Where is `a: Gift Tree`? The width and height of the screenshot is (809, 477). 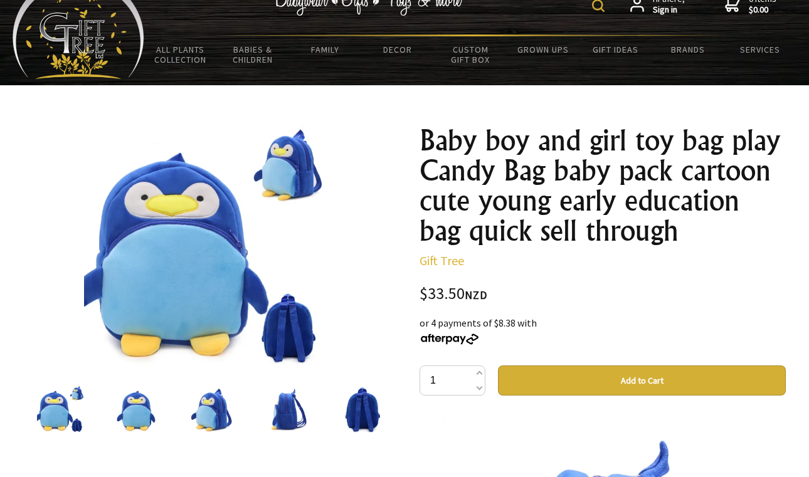 a: Gift Tree is located at coordinates (442, 260).